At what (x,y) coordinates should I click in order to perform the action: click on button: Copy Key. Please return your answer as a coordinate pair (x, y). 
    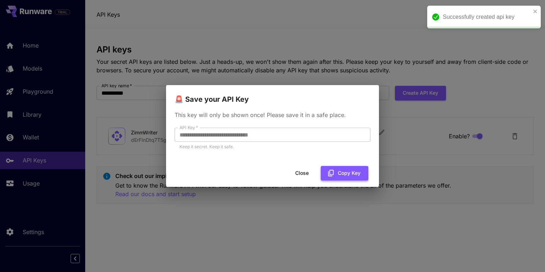
    Looking at the image, I should click on (345, 173).